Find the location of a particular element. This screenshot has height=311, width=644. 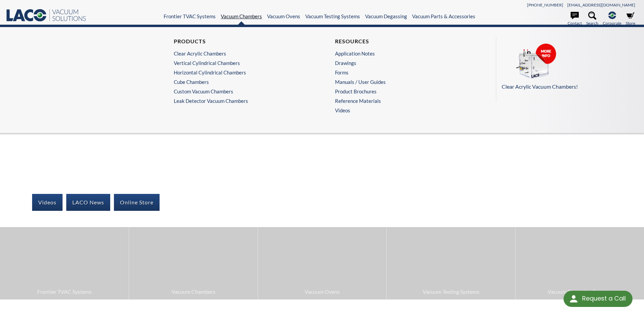

a: Leak Detector Vacuum Chambers is located at coordinates (242, 101).